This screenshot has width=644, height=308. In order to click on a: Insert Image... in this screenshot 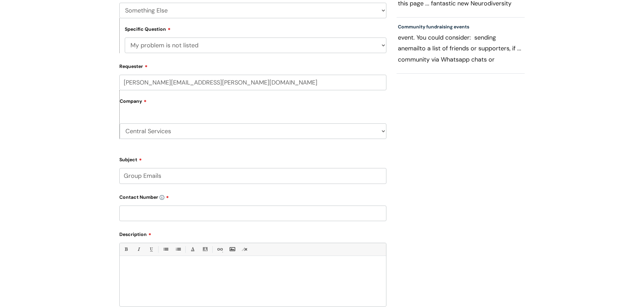, I will do `click(232, 249)`.